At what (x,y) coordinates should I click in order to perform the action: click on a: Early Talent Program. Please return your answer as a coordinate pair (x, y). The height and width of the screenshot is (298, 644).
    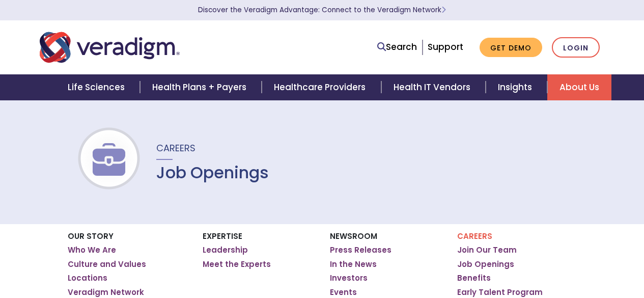
    Looking at the image, I should click on (500, 292).